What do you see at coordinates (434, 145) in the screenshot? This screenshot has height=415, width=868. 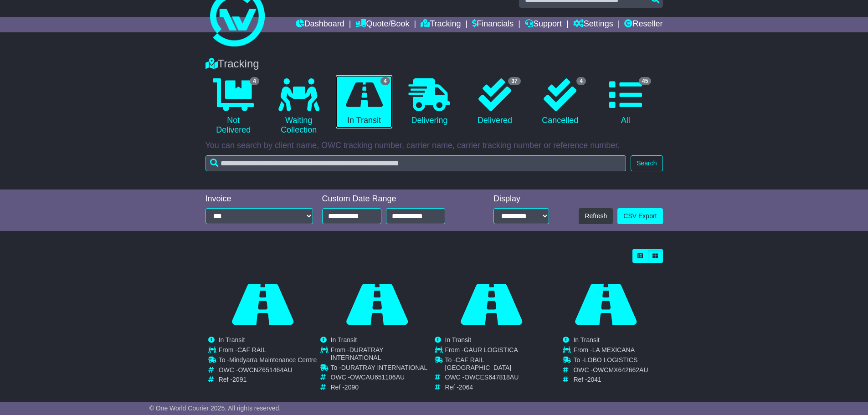 I see `p: You can search by client name, OWC tracking number, carrier name, carrier tracking number or refe...` at bounding box center [434, 145].